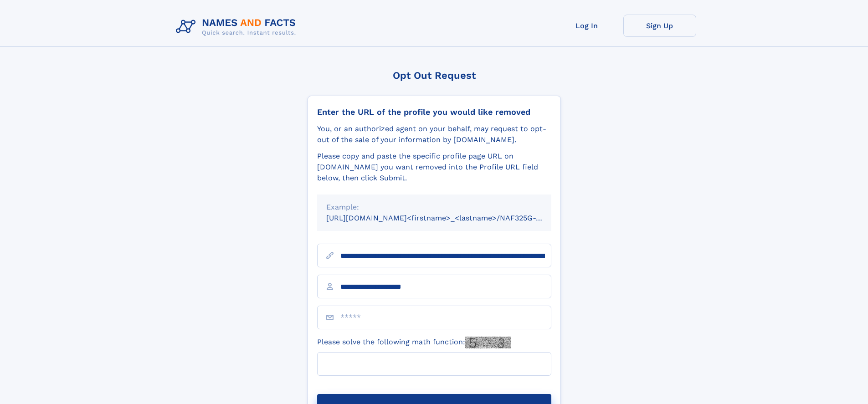  I want to click on div: You, or an authorized agent on your behalf, may request to opt-out of the sale of your informatio..., so click(434, 134).